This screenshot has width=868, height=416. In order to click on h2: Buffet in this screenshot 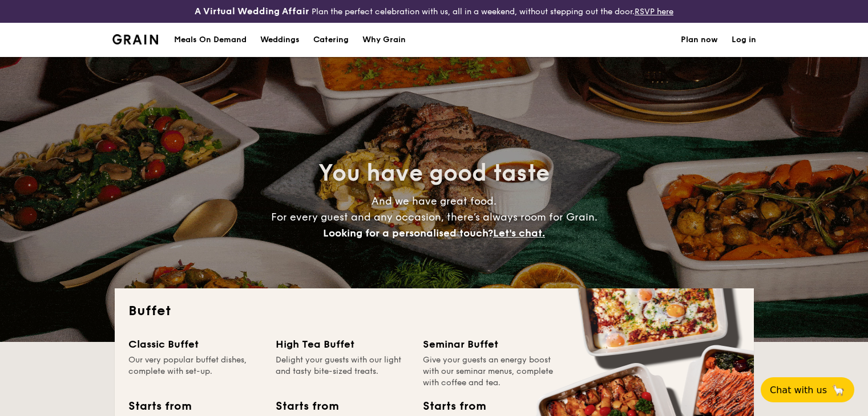, I will do `click(434, 312)`.